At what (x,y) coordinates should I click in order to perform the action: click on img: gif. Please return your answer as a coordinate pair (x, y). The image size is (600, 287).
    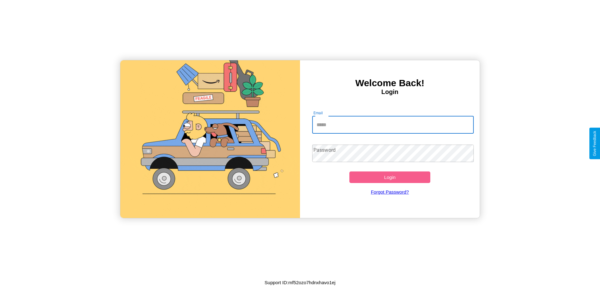
    Looking at the image, I should click on (210, 139).